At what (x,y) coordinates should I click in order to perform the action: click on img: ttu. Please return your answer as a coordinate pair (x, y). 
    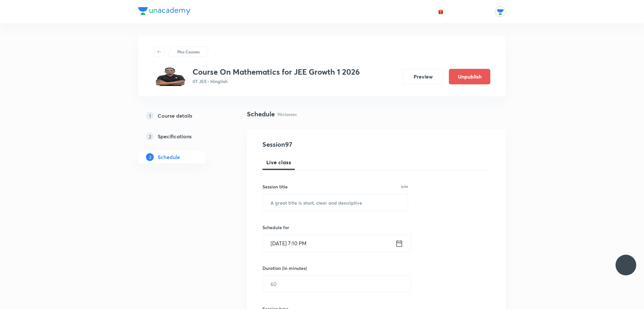
    Looking at the image, I should click on (626, 265).